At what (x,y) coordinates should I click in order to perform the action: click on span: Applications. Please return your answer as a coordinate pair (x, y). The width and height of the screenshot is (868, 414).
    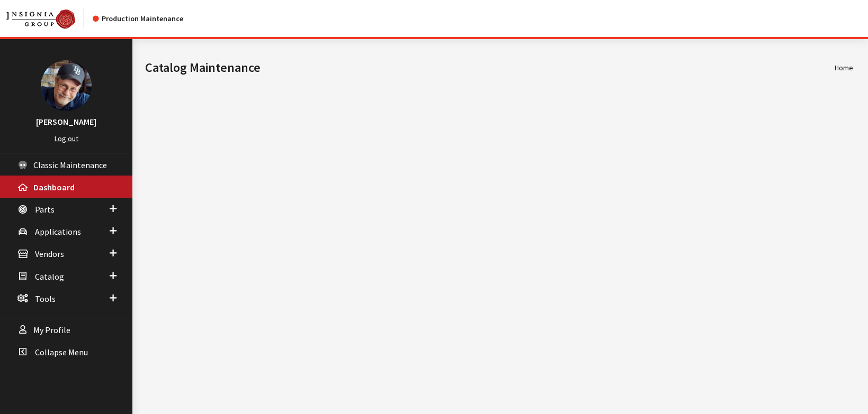
    Looking at the image, I should click on (58, 232).